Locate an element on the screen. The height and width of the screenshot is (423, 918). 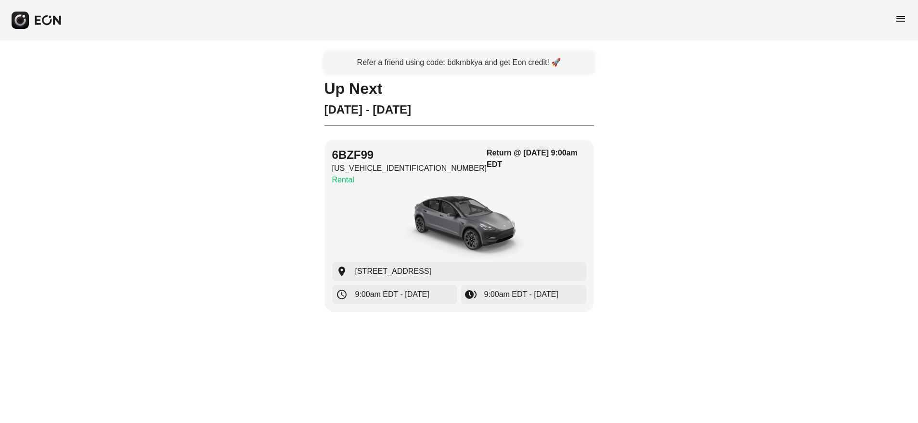
h1: Up Next is located at coordinates (459, 89).